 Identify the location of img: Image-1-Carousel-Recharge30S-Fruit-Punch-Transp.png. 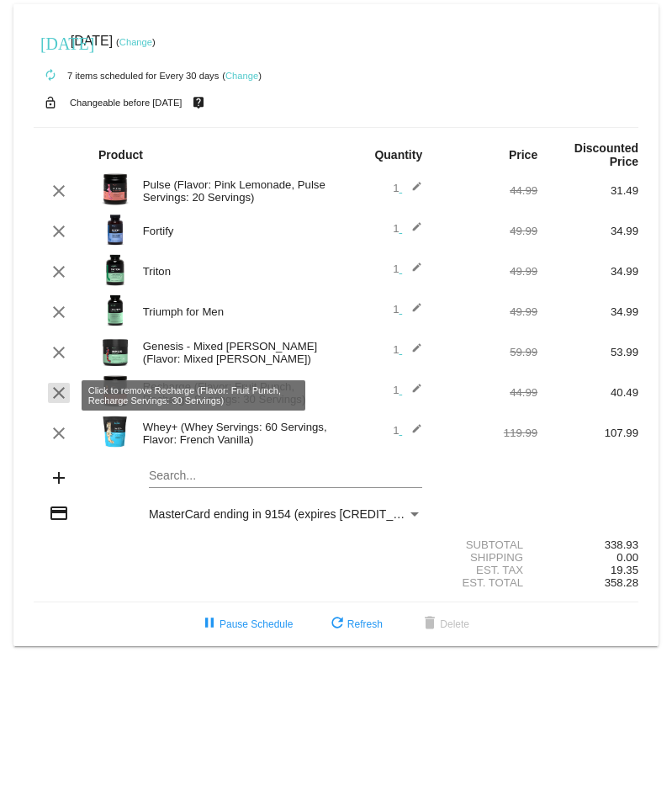
(115, 391).